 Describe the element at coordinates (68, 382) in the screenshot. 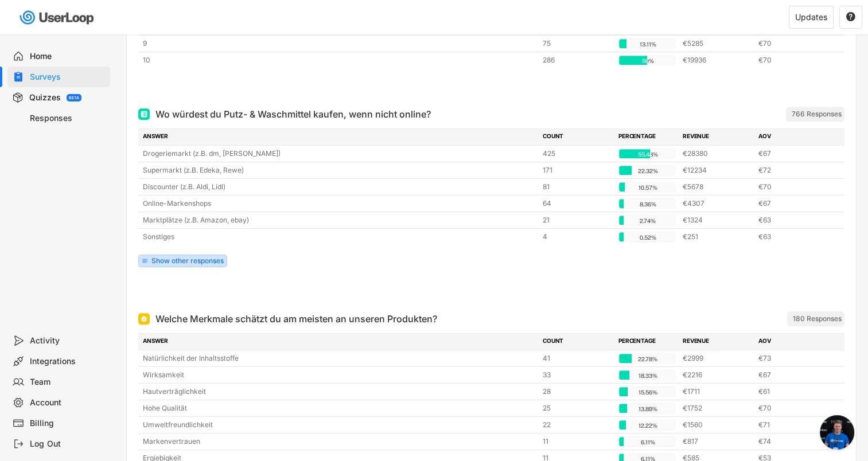

I see `div: Team` at that location.